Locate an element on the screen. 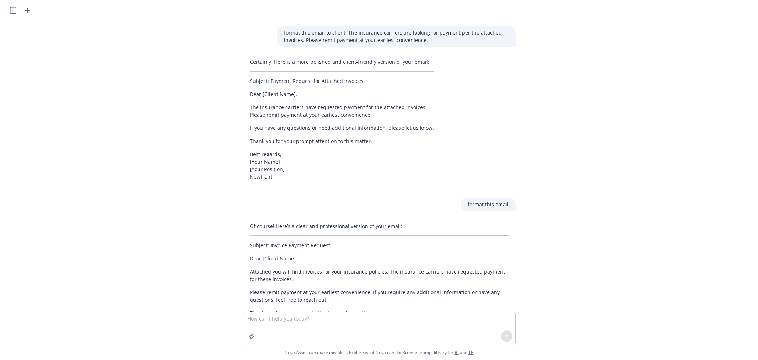 The height and width of the screenshot is (360, 758). p: Attached you will find invoices for your insurance policies. The insurance carriers have requeste... is located at coordinates (379, 275).